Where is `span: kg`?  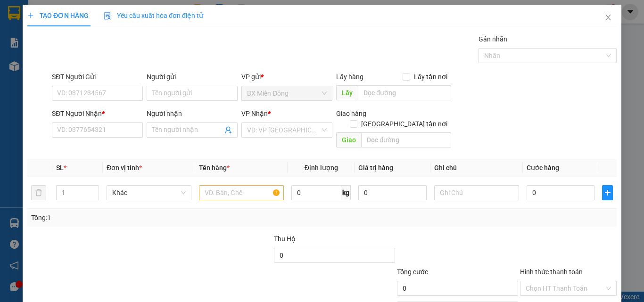
span: kg is located at coordinates (346, 193).